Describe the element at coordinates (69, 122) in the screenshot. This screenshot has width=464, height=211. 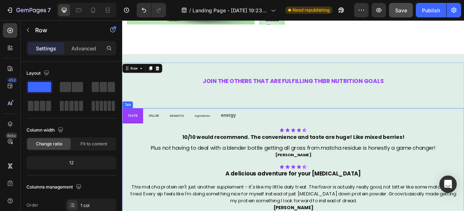
I see `span: BENEFITS` at that location.